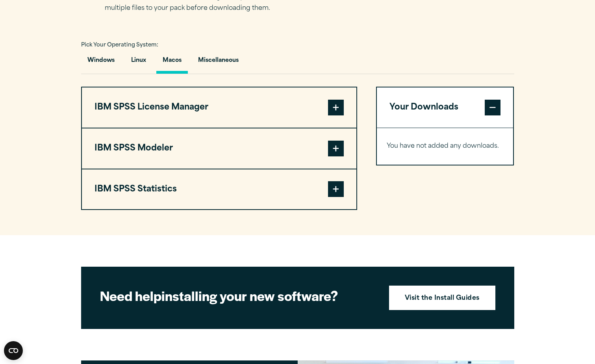 The width and height of the screenshot is (595, 364). I want to click on button: IBM SPSS Statistics, so click(219, 189).